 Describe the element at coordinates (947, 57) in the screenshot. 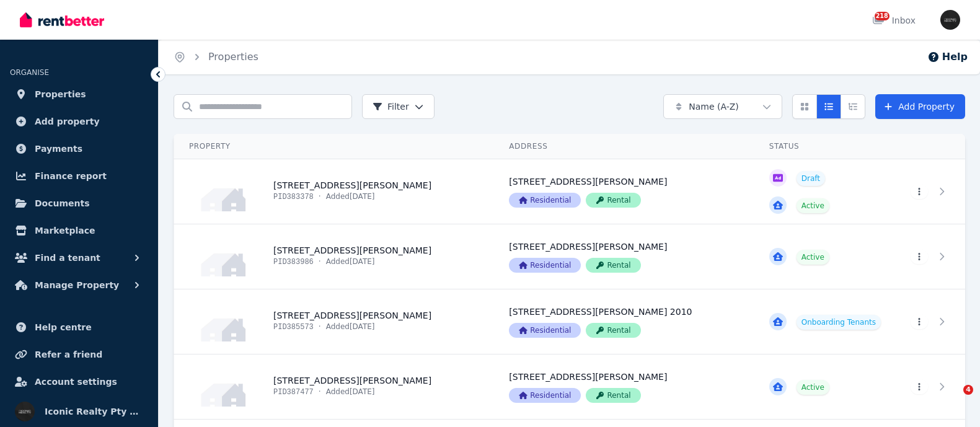

I see `button: Help` at that location.